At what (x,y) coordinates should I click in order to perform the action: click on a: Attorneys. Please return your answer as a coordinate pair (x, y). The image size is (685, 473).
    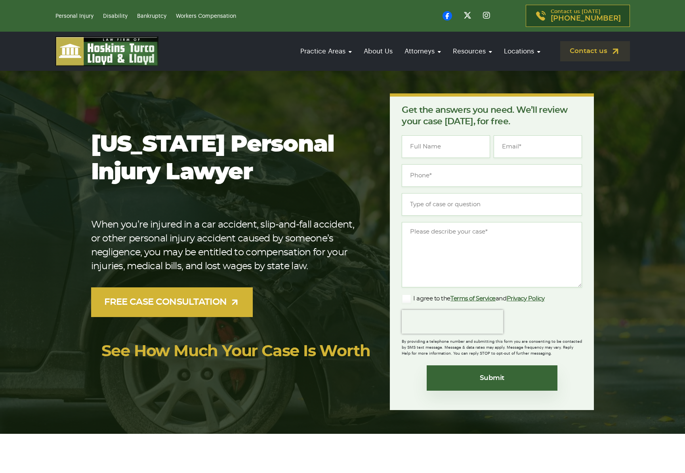
    Looking at the image, I should click on (422, 51).